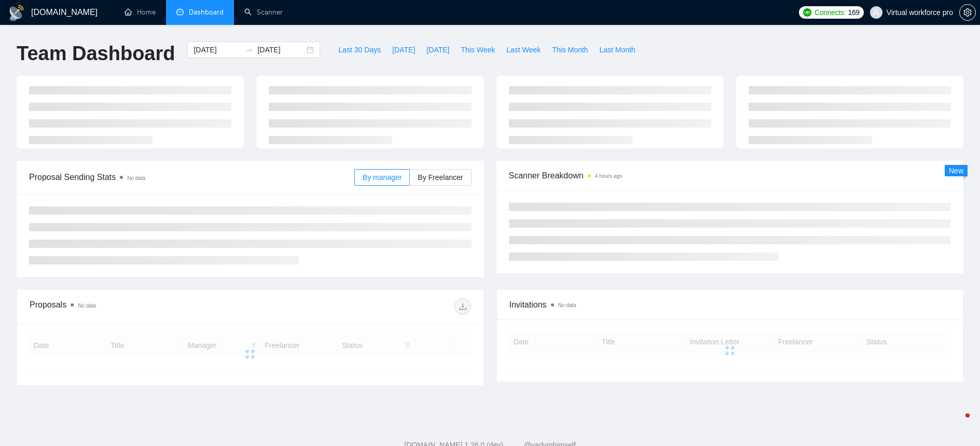  I want to click on button: Last Week, so click(524, 50).